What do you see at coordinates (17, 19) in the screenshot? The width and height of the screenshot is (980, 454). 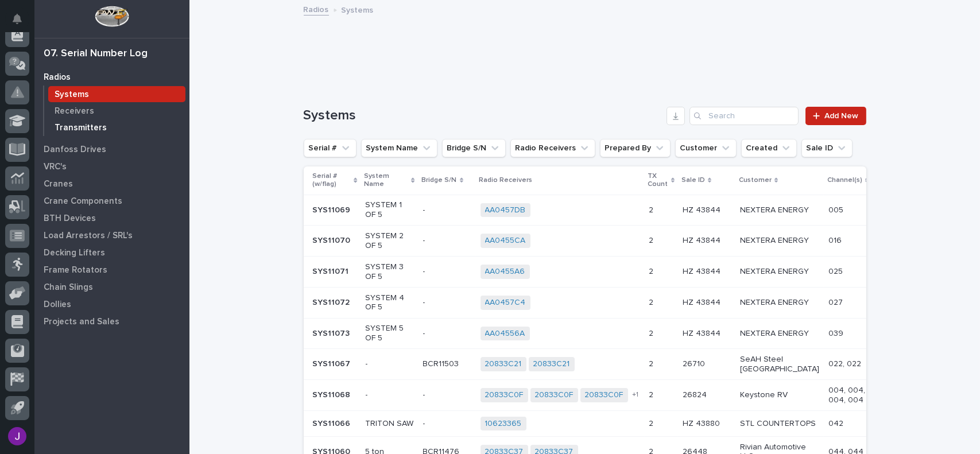 I see `button: Notifications` at bounding box center [17, 19].